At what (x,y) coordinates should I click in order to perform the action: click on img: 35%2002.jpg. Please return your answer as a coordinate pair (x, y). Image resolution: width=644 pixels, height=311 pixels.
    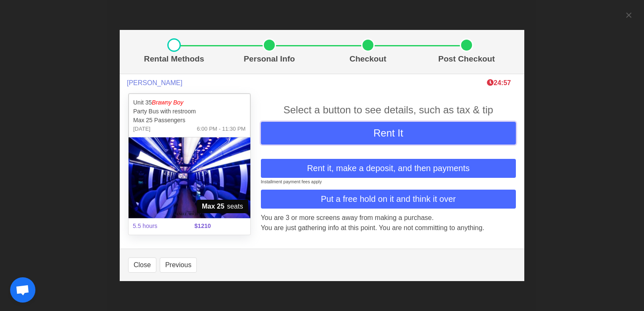
    Looking at the image, I should click on (189, 178).